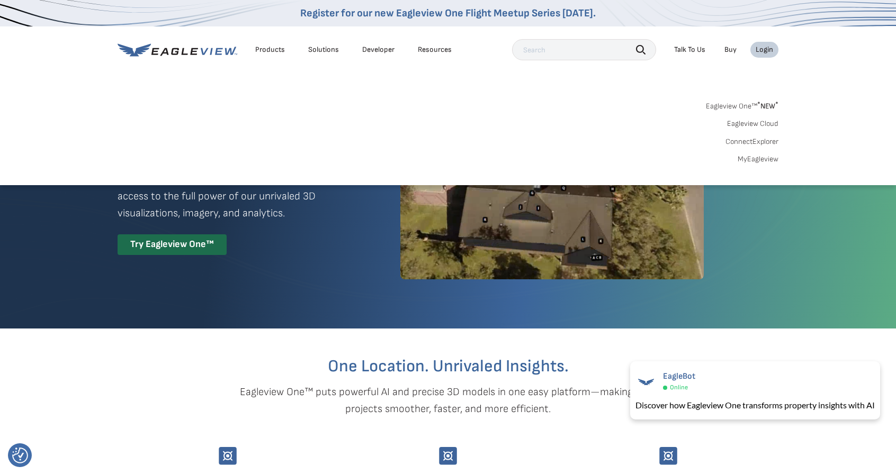 Image resolution: width=896 pixels, height=475 pixels. What do you see at coordinates (435, 50) in the screenshot?
I see `div: Resources` at bounding box center [435, 50].